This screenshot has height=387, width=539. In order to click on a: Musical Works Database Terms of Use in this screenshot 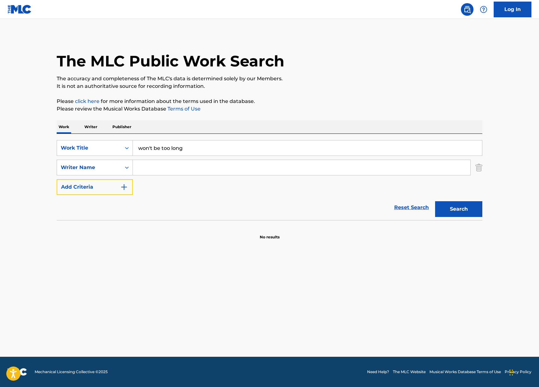, I will do `click(465, 372)`.